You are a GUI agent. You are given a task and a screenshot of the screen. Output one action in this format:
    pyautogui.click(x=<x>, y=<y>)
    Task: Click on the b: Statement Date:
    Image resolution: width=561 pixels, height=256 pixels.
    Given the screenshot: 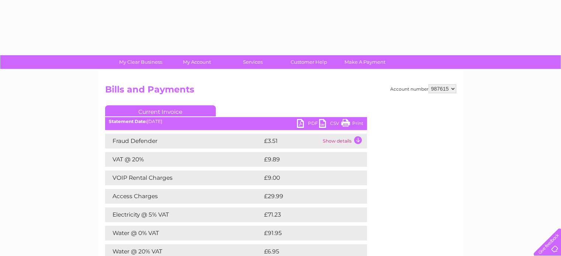 What is the action you would take?
    pyautogui.click(x=128, y=121)
    